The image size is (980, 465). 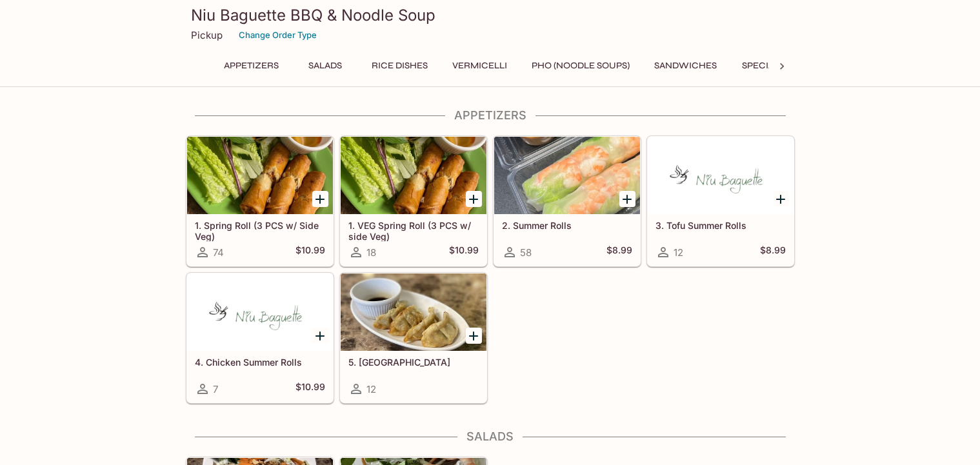 I want to click on div: 3. Tofu Summer Rolls, so click(x=721, y=175).